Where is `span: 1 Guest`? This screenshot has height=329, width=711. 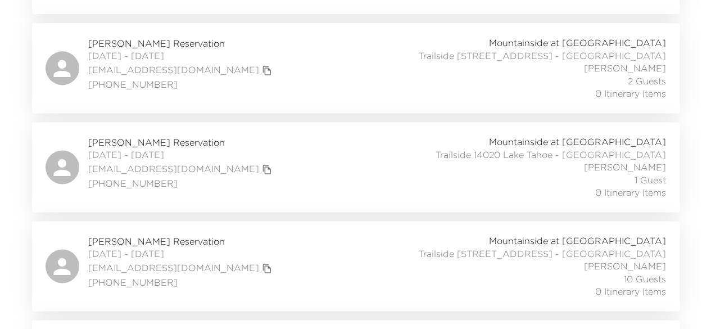 span: 1 Guest is located at coordinates (650, 180).